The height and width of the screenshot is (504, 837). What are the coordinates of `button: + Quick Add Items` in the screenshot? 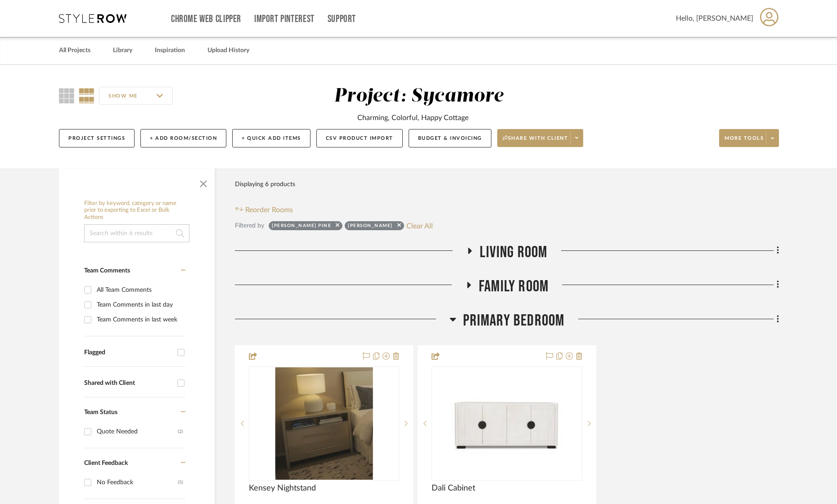 It's located at (271, 138).